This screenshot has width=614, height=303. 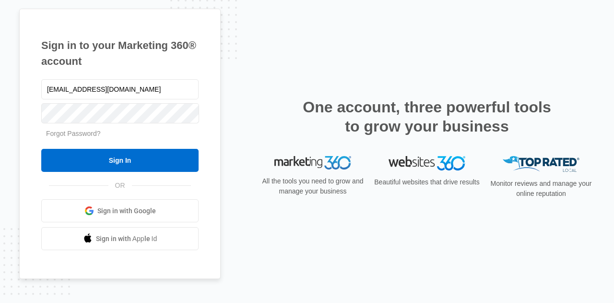 I want to click on input: Sign In, so click(x=120, y=160).